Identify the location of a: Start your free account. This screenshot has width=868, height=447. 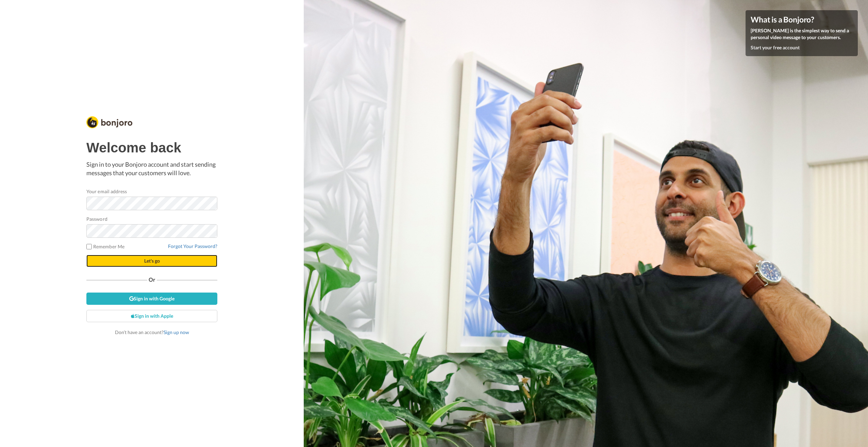
(775, 47).